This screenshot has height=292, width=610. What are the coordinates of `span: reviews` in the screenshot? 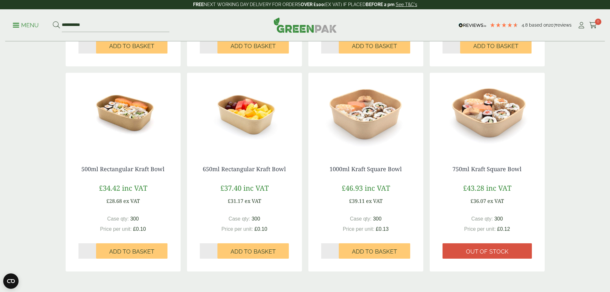 It's located at (564, 25).